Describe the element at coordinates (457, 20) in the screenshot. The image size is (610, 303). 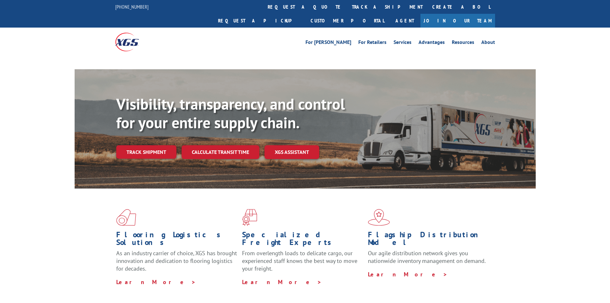
I see `a: Join Our Team` at that location.